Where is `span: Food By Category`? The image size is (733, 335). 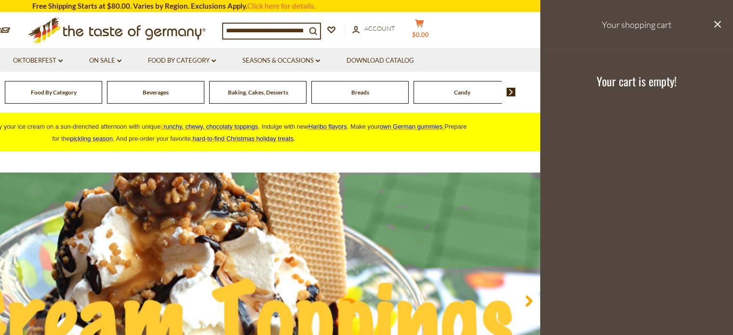
span: Food By Category is located at coordinates (53, 92).